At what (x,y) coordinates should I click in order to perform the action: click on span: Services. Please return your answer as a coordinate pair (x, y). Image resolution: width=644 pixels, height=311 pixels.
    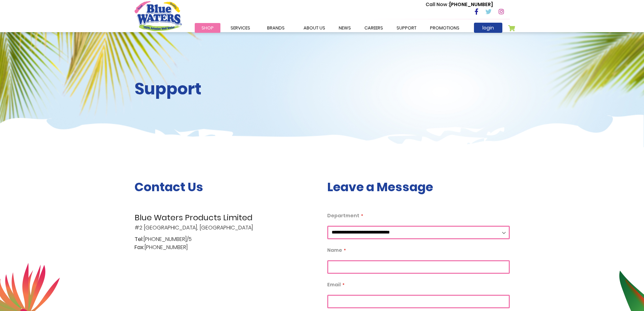
    Looking at the image, I should click on (240, 28).